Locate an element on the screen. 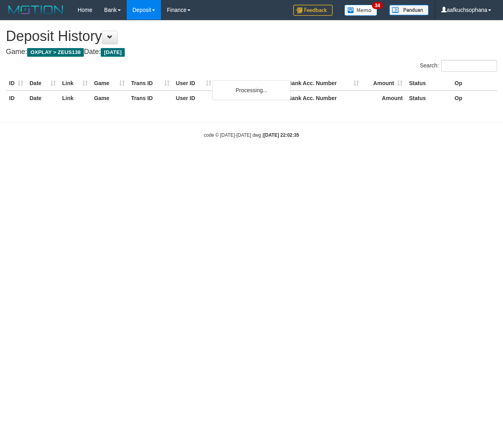  h1: Deposit History is located at coordinates (252, 36).